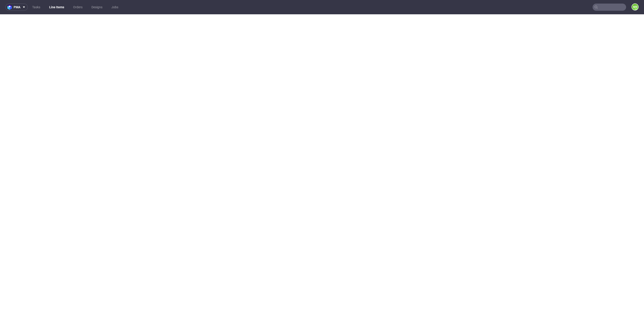  What do you see at coordinates (115, 7) in the screenshot?
I see `a: Jobs` at bounding box center [115, 7].